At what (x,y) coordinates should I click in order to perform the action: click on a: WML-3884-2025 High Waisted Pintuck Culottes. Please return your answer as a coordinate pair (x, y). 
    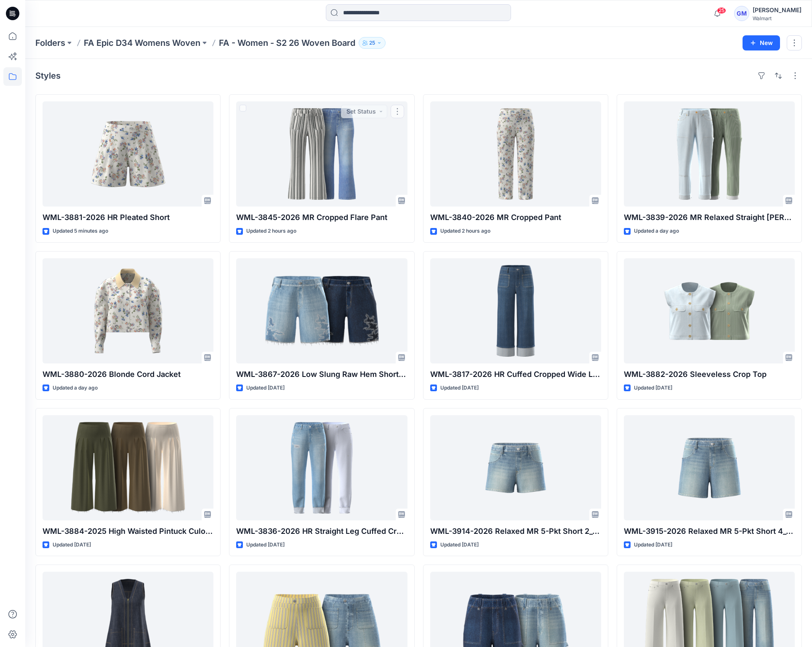
    Looking at the image, I should click on (128, 467).